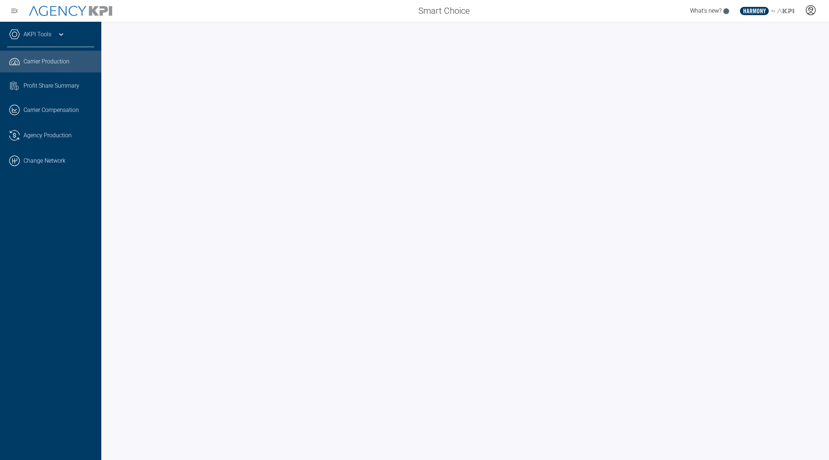  What do you see at coordinates (46, 62) in the screenshot?
I see `span: Carrier Production` at bounding box center [46, 62].